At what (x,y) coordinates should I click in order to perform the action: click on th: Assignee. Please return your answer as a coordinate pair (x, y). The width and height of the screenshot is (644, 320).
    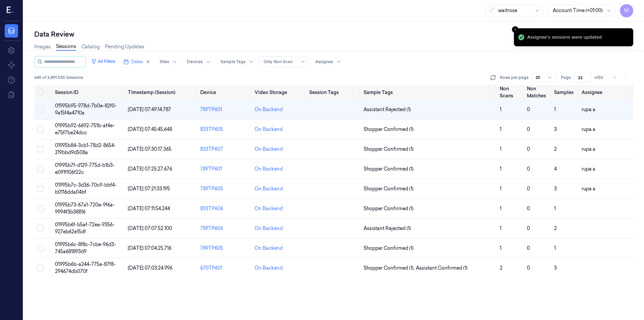
    Looking at the image, I should click on (606, 93).